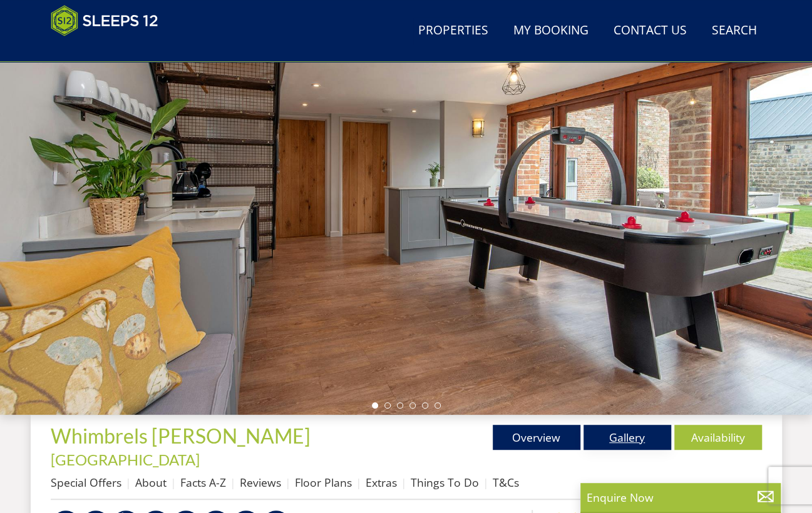  Describe the element at coordinates (536, 437) in the screenshot. I see `a: Overview` at that location.